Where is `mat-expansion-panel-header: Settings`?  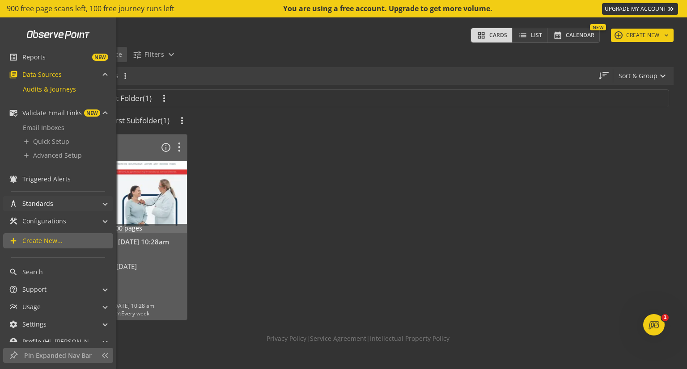
mat-expansion-panel-header: Settings is located at coordinates (58, 325).